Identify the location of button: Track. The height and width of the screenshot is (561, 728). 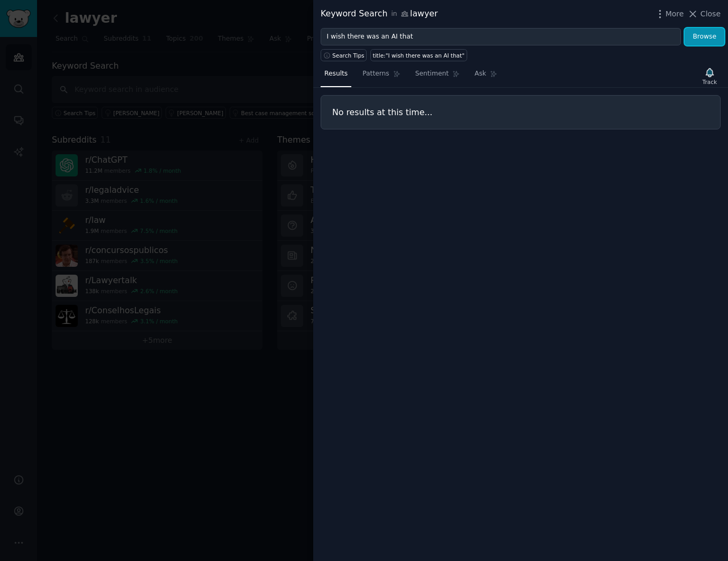
(709, 76).